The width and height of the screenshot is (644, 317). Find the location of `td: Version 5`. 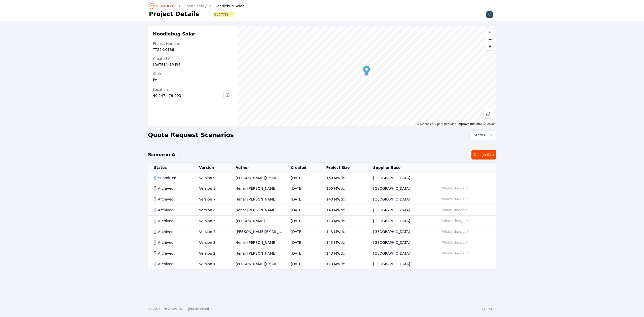

td: Version 5 is located at coordinates (211, 221).